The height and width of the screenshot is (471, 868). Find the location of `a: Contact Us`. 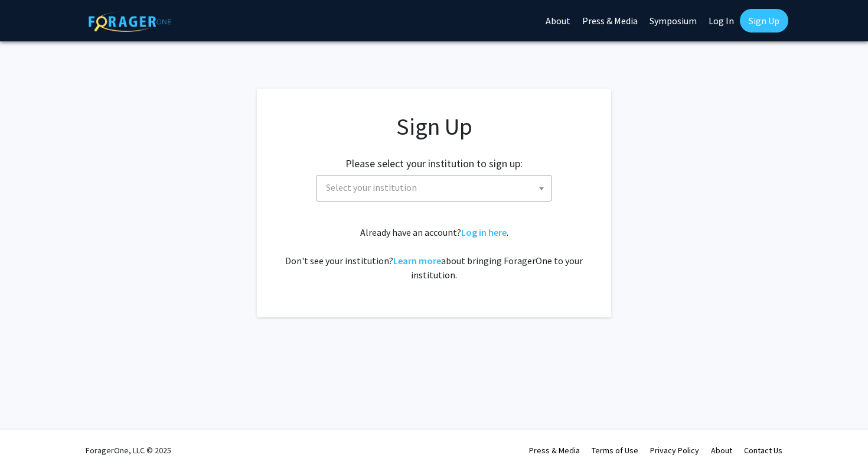

a: Contact Us is located at coordinates (763, 450).